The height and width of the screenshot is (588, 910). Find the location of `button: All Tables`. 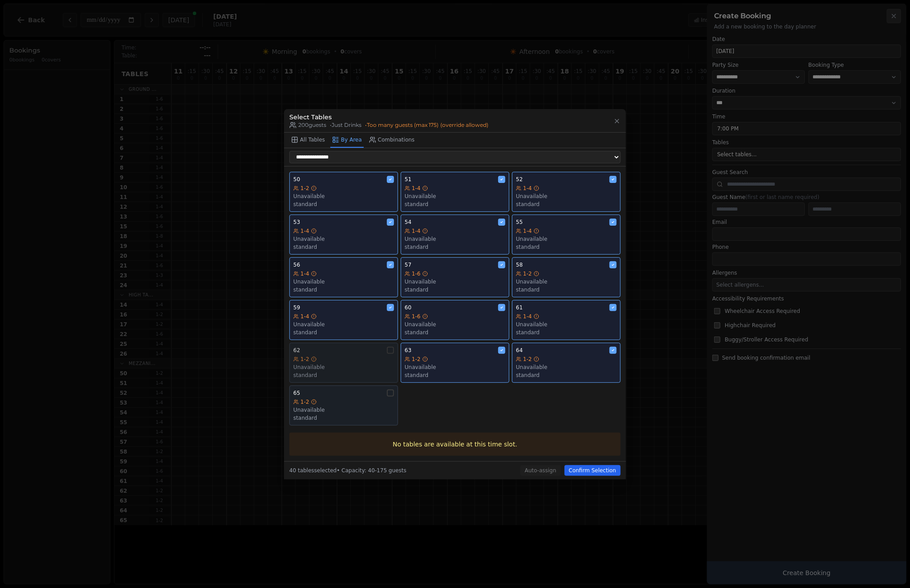

button: All Tables is located at coordinates (308, 140).